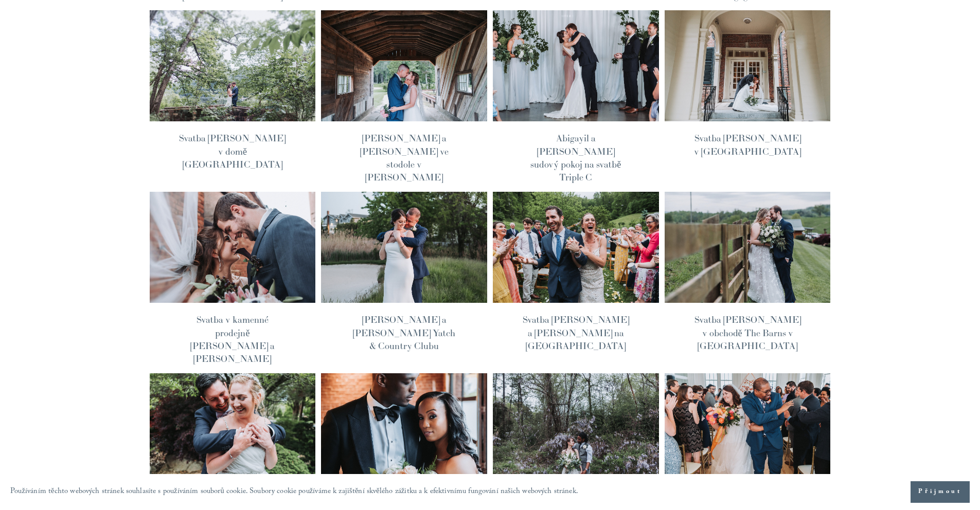  What do you see at coordinates (294, 492) in the screenshot?
I see `font: Používáním těchto webových stránek souhlasíte s používáním souborů cookie. Soubory cookie používá...` at bounding box center [294, 492].